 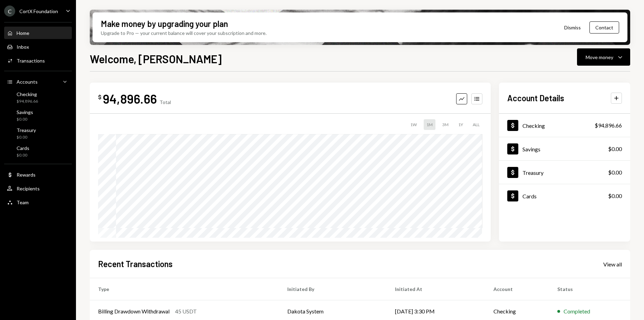 What do you see at coordinates (38, 202) in the screenshot?
I see `a: Team` at bounding box center [38, 202].